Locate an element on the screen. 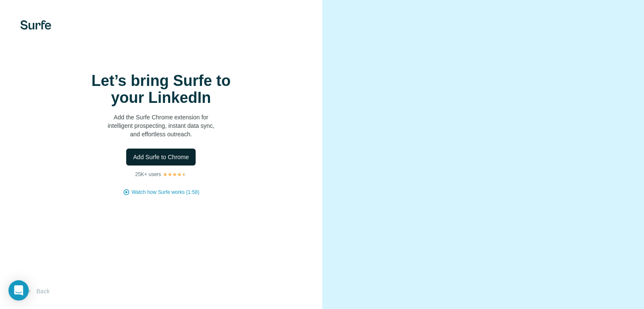 The image size is (644, 309). button: Watch how Surfe works (1:58) is located at coordinates (165, 192).